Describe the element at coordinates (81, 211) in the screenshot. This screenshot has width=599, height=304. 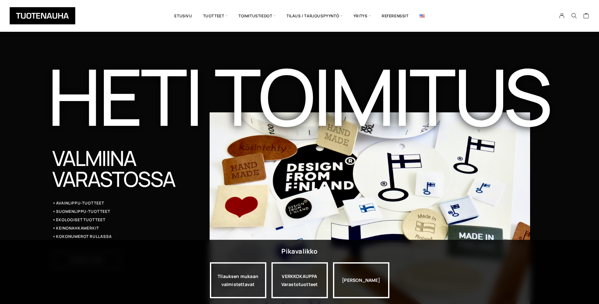
I see `span: + Suomenlippu-tuotteet` at that location.